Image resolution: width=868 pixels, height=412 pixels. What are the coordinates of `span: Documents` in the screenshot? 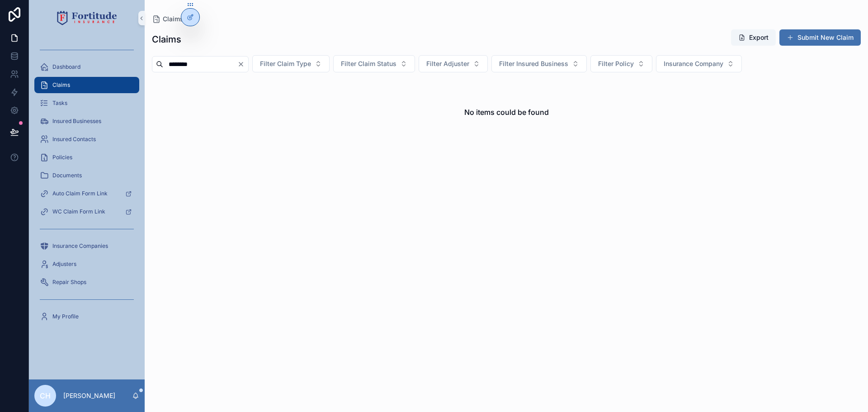 It's located at (67, 176).